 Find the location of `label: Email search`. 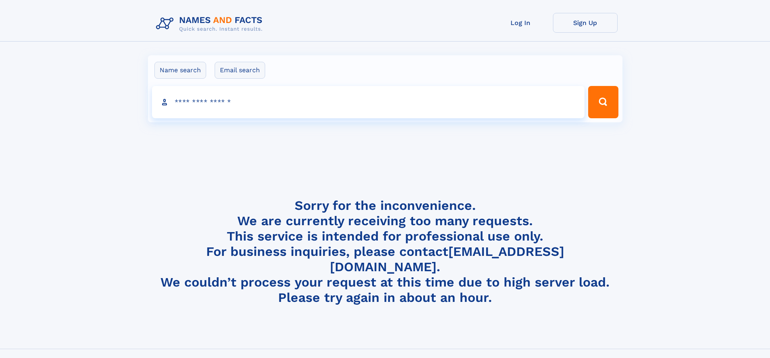

label: Email search is located at coordinates (240, 70).